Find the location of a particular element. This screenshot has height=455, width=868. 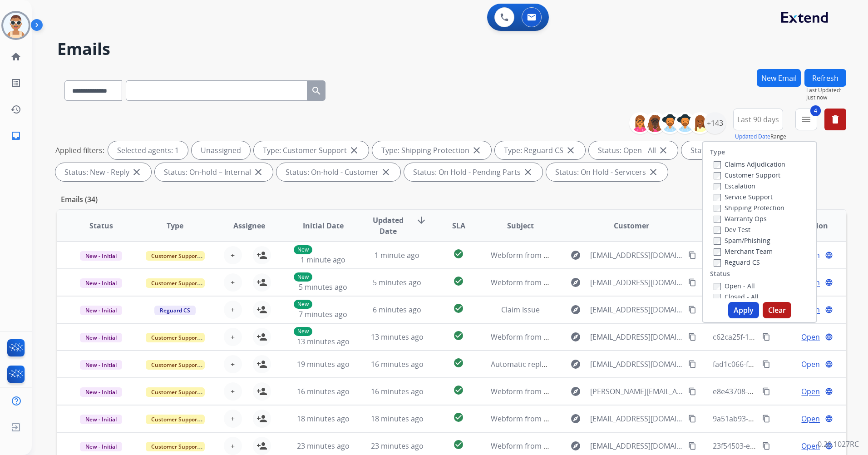

label: Warranty Ops is located at coordinates (740, 218).